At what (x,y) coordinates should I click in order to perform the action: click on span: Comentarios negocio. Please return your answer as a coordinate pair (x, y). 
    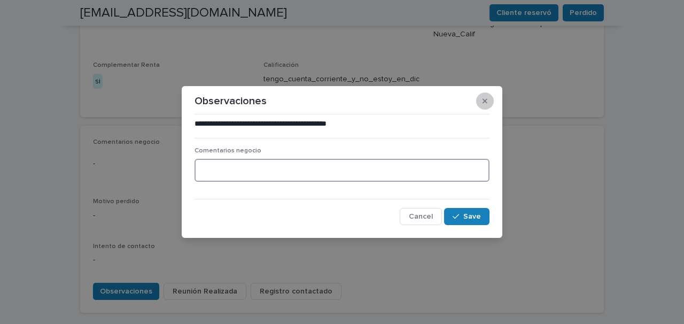
    Looking at the image, I should click on (228, 151).